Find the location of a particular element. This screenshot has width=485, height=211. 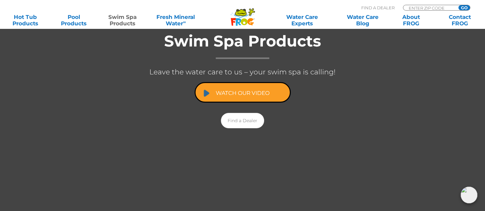

a: AboutFROG is located at coordinates (411, 20).